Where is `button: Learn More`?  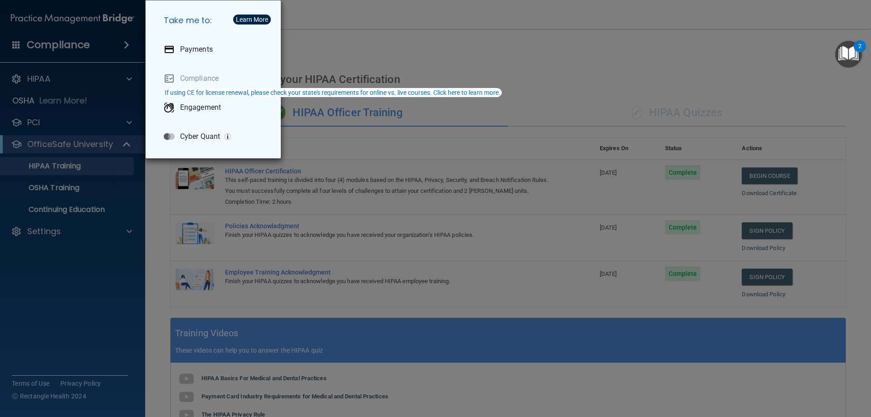 button: Learn More is located at coordinates (252, 20).